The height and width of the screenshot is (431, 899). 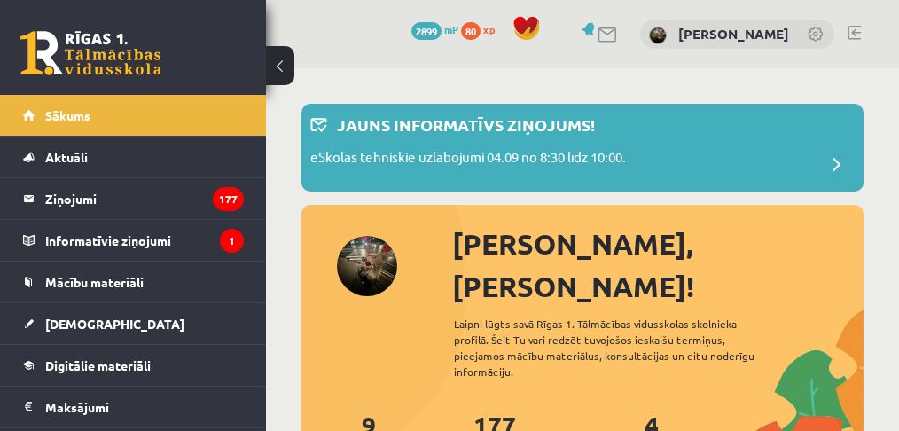 I want to click on a: Aktuāli, so click(x=133, y=157).